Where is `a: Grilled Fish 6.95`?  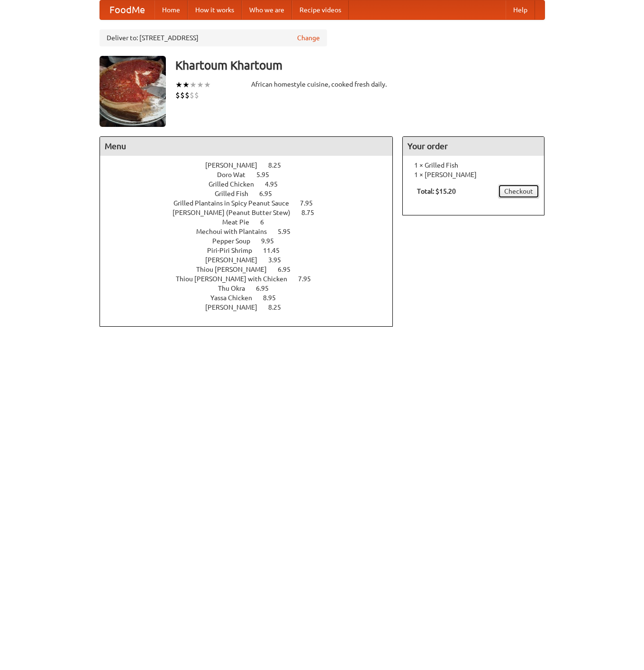 a: Grilled Fish 6.95 is located at coordinates (252, 193).